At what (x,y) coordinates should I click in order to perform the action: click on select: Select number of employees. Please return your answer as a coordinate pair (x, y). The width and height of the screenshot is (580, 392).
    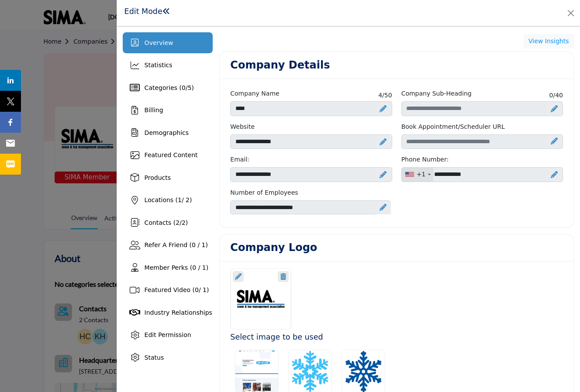
    Looking at the image, I should click on (310, 208).